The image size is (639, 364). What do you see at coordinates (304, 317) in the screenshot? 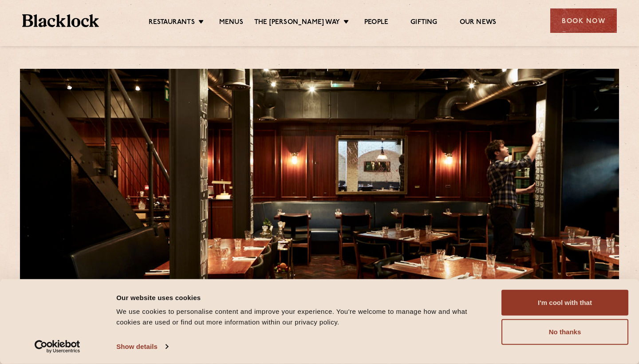
I see `div: We use cookies to personalise content and improve your experience. You're welcome to manage how a...` at bounding box center [304, 317].